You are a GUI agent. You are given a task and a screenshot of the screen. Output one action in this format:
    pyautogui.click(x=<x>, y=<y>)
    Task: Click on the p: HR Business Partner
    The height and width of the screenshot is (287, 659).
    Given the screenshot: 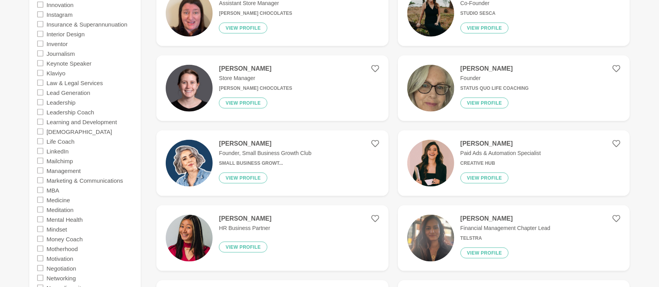 What is the action you would take?
    pyautogui.click(x=245, y=228)
    